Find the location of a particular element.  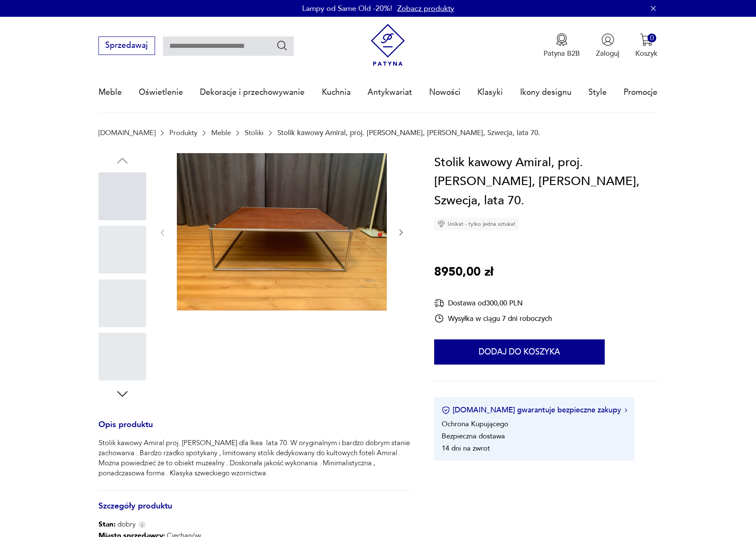

img: Ikona certyfikatu is located at coordinates (446, 410).